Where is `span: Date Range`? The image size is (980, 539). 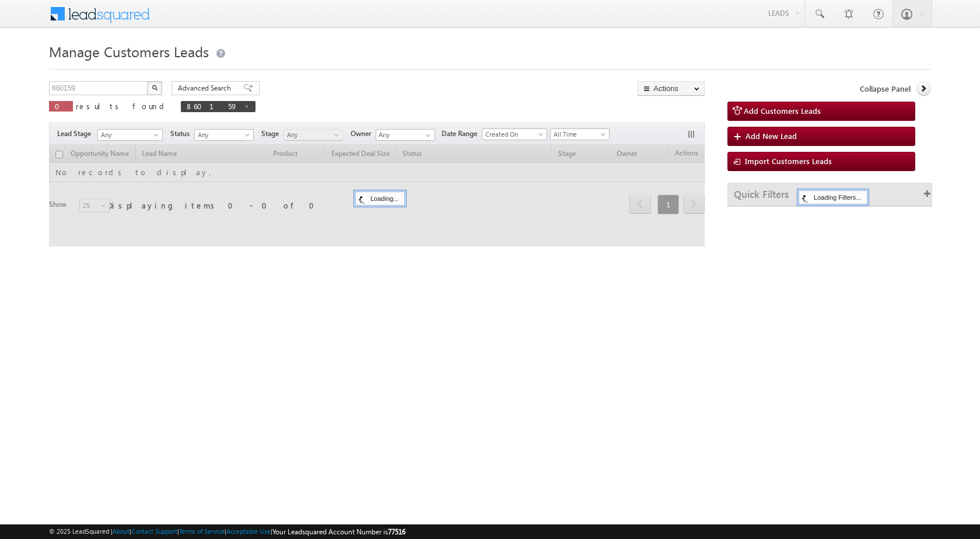
span: Date Range is located at coordinates (462, 133).